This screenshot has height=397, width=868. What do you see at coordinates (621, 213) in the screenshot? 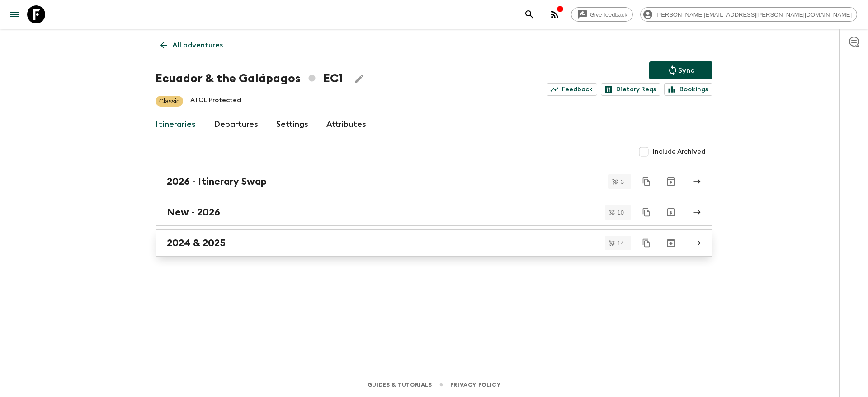
I see `span: 10` at bounding box center [621, 213].